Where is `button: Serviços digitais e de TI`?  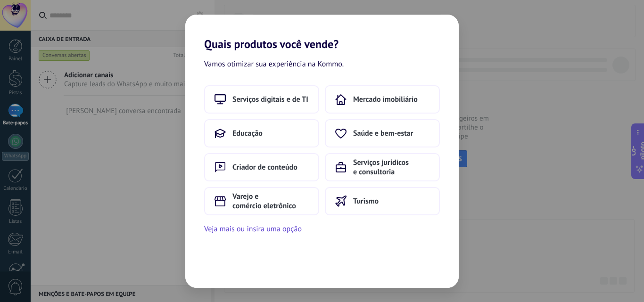 button: Serviços digitais e de TI is located at coordinates (262, 99).